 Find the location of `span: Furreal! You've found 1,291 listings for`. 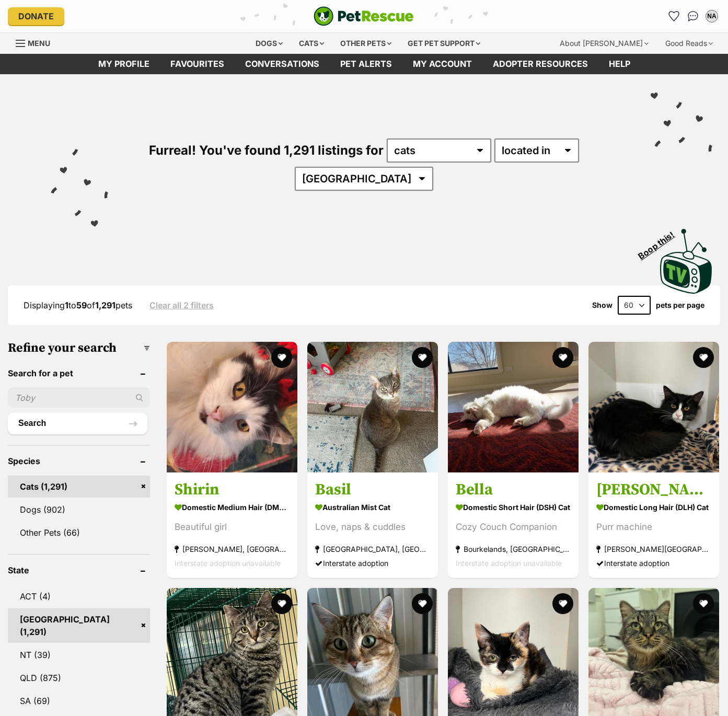

span: Furreal! You've found 1,291 listings for is located at coordinates (266, 150).